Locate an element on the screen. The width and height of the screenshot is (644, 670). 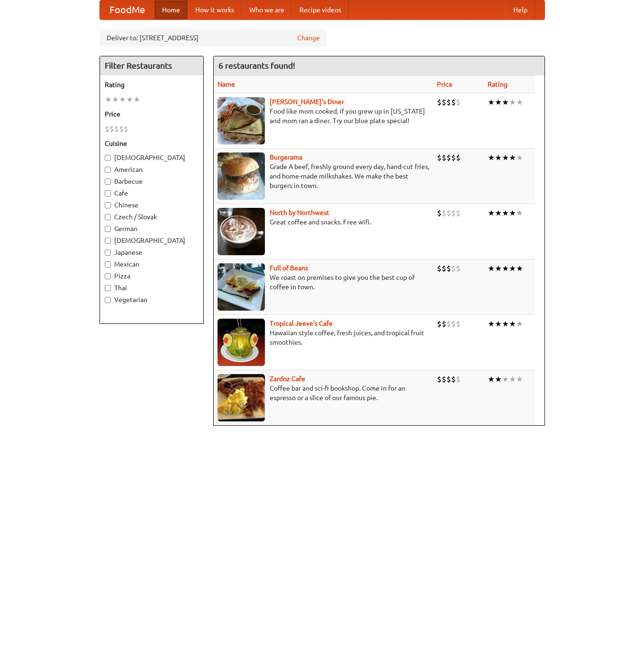
input: German is located at coordinates (108, 229).